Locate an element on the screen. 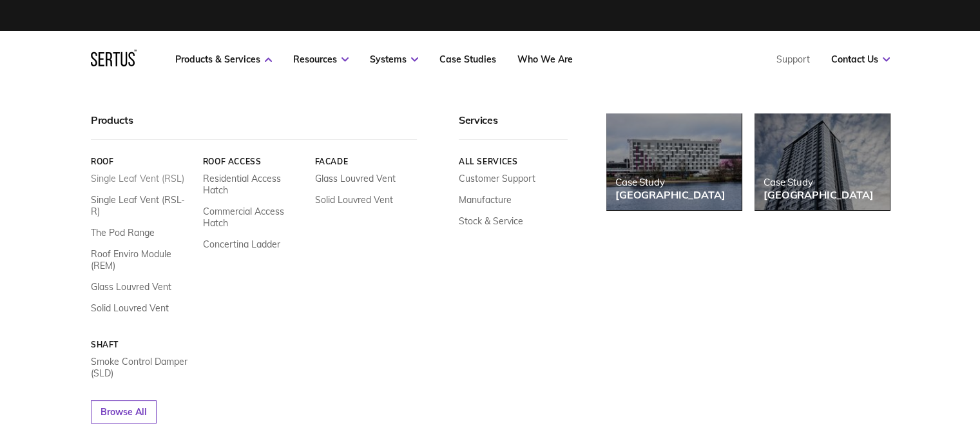 This screenshot has width=980, height=448. a: Smoke Control Damper (SLD) is located at coordinates (142, 367).